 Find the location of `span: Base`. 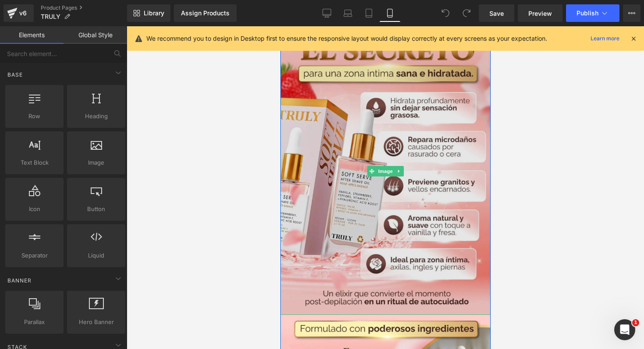

span: Base is located at coordinates (15, 75).